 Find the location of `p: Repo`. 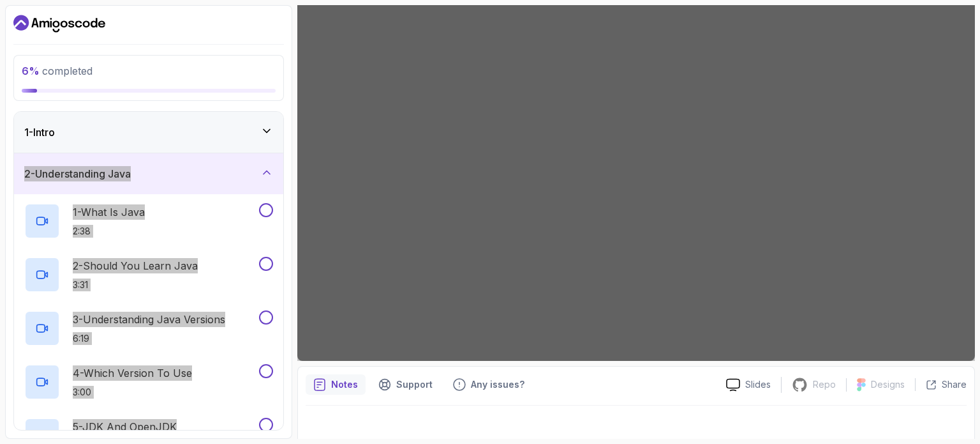

p: Repo is located at coordinates (825, 384).